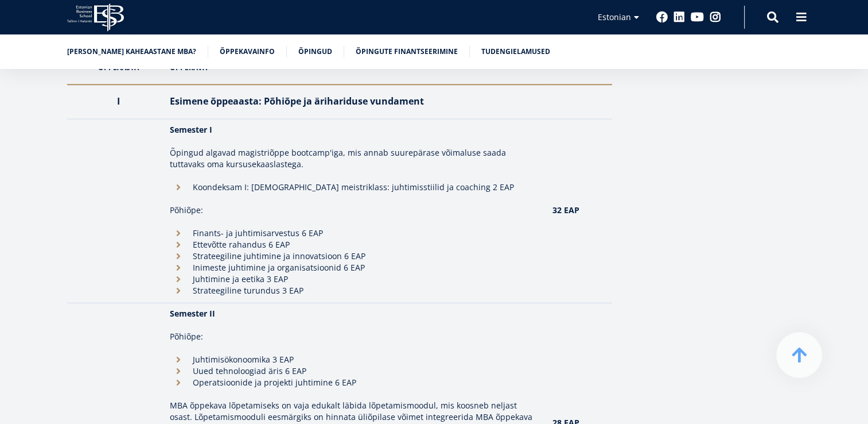 The height and width of the screenshot is (424, 868). What do you see at coordinates (191, 129) in the screenshot?
I see `strong: Semester I` at bounding box center [191, 129].